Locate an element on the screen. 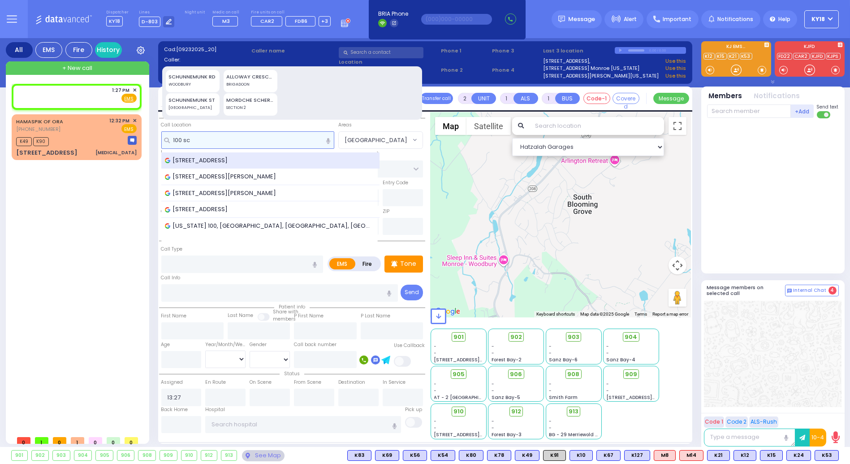 The height and width of the screenshot is (464, 850). a: K21 is located at coordinates (733, 56).